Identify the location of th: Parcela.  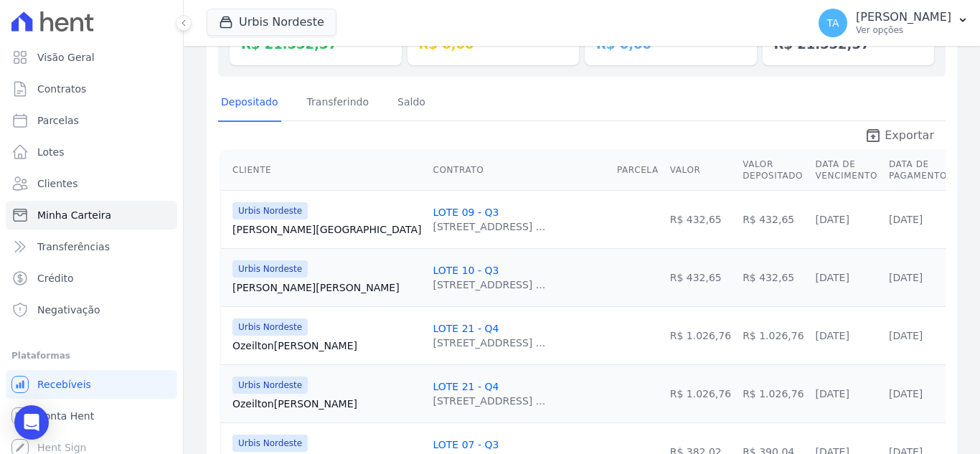
(638, 170).